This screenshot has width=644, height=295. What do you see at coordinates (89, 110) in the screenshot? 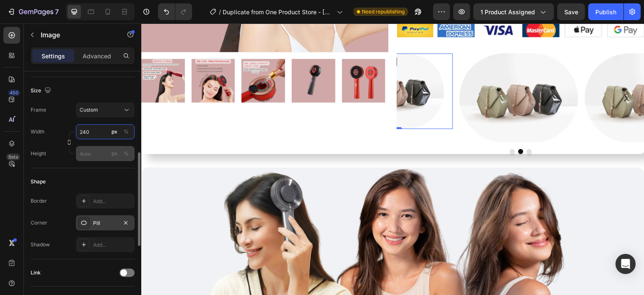
I see `span: Custom` at bounding box center [89, 110].